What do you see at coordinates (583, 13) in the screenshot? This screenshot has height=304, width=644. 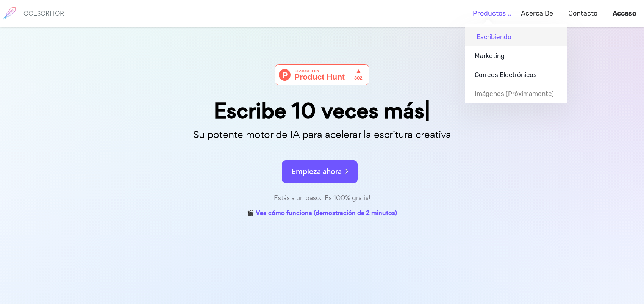 I see `a: Contacto` at bounding box center [583, 13].